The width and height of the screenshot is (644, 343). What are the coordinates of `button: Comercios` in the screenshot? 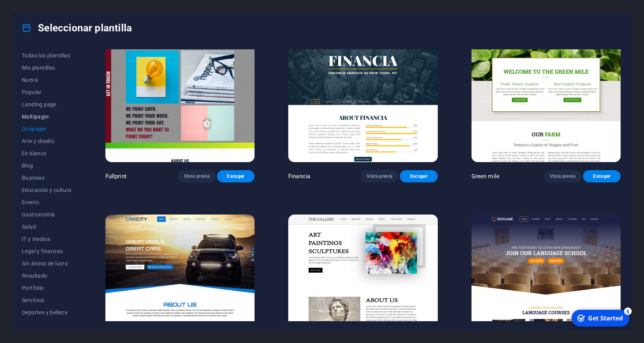 It's located at (46, 325).